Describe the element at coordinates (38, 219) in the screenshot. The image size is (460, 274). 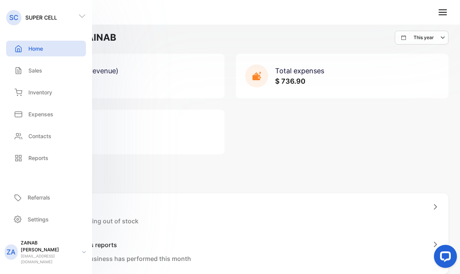
I see `p: Settings` at that location.